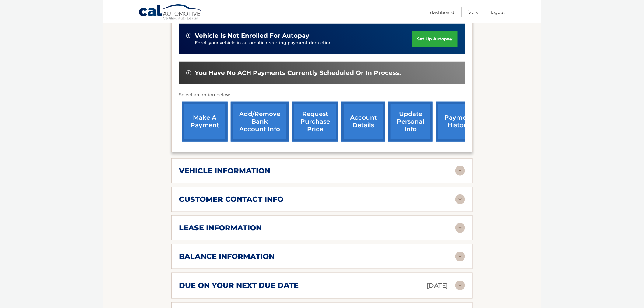  What do you see at coordinates (252, 36) in the screenshot?
I see `span: vehicle is not enrolled for autopay` at bounding box center [252, 36].